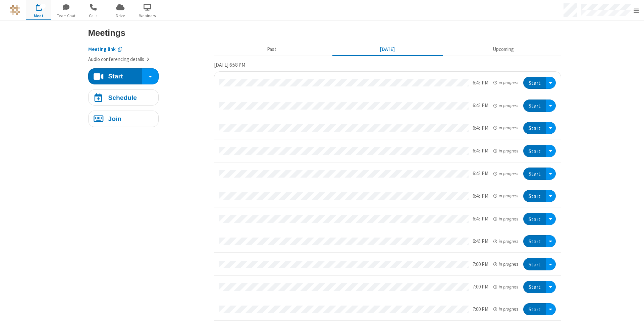  Describe the element at coordinates (325, 33) in the screenshot. I see `h3: Meetings` at that location.